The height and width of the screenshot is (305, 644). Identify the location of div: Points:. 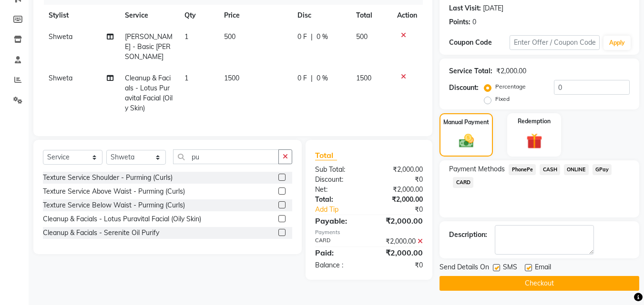
(459, 22).